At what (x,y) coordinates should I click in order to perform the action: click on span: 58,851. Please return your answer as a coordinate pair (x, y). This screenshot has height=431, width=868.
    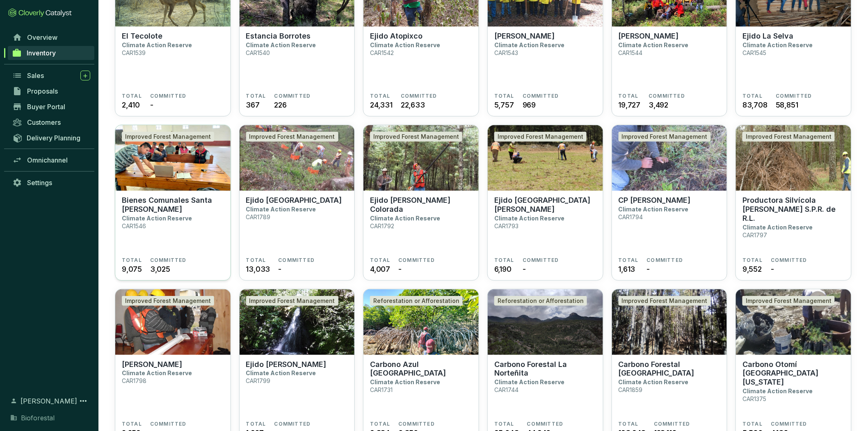
    Looking at the image, I should click on (787, 105).